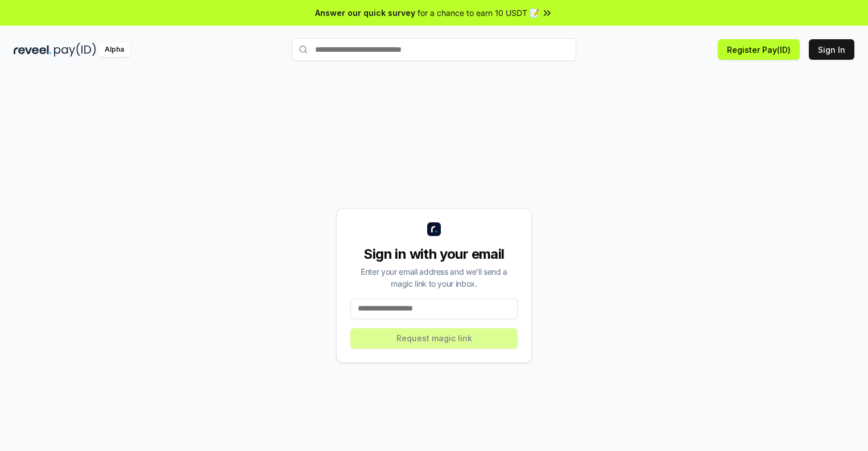 Image resolution: width=868 pixels, height=451 pixels. What do you see at coordinates (75, 50) in the screenshot?
I see `img: pay_id` at bounding box center [75, 50].